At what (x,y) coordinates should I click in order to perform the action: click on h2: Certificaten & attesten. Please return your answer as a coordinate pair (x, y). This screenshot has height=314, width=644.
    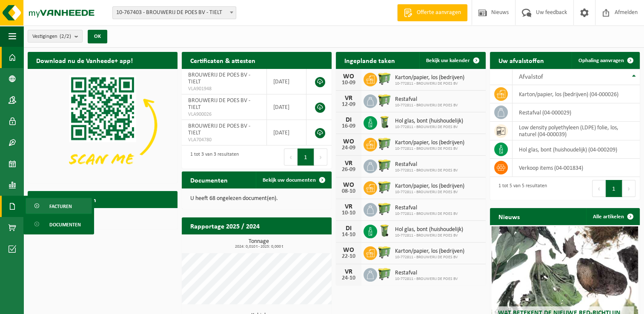
    Looking at the image, I should click on (222, 60).